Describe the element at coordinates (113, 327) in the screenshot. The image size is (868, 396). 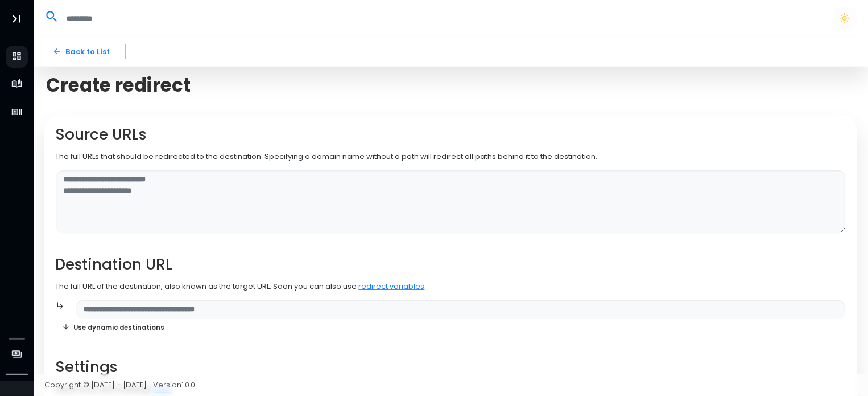
I see `button: Use dynamic destinations` at that location.